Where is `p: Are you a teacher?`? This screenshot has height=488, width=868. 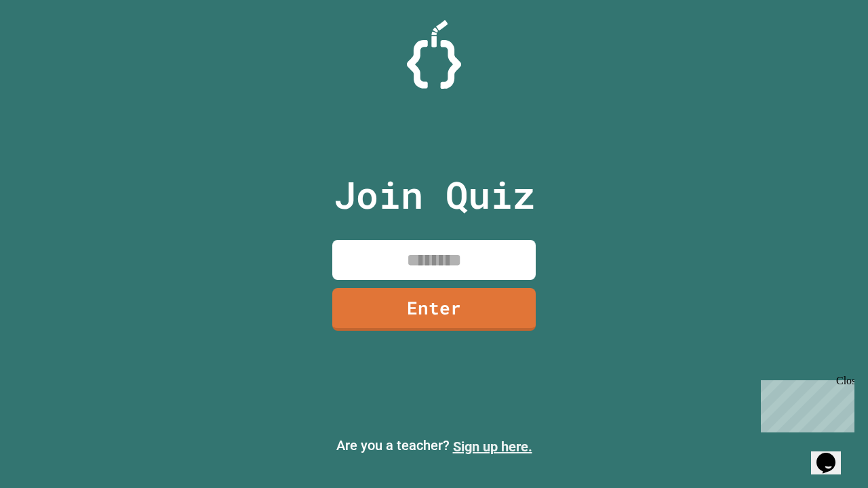
p: Are you a teacher? is located at coordinates (434, 447).